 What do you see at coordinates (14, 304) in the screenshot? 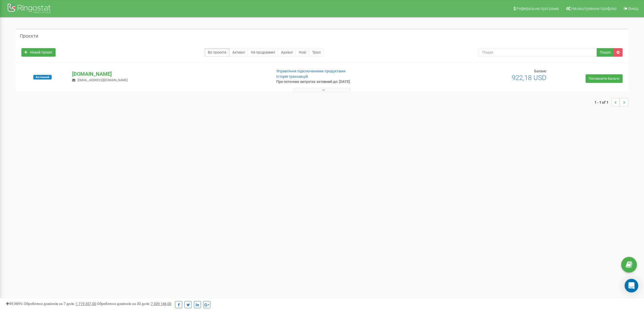
I see `span: 99,989%` at bounding box center [14, 304].